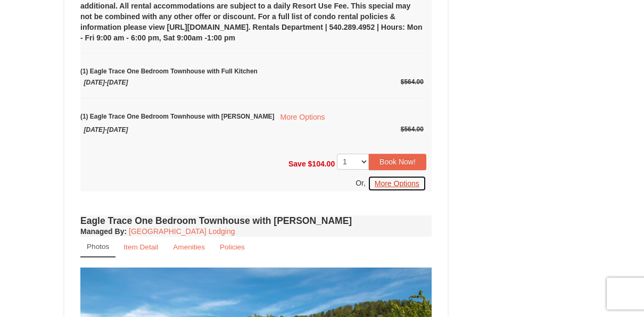 The width and height of the screenshot is (644, 317). Describe the element at coordinates (322, 164) in the screenshot. I see `span: $104.00` at that location.